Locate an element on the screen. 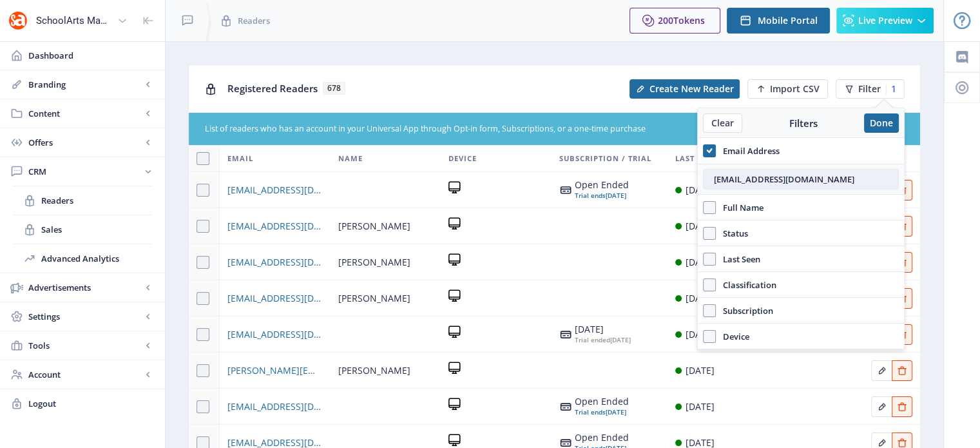  span: 678 is located at coordinates (334, 88).